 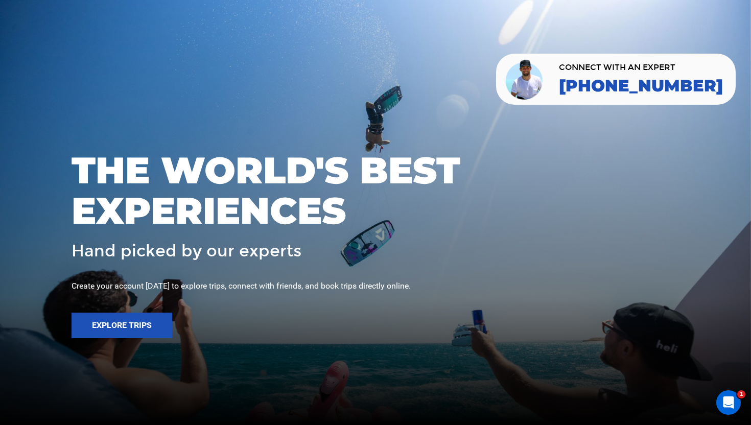 What do you see at coordinates (742, 395) in the screenshot?
I see `span: 1` at bounding box center [742, 395].